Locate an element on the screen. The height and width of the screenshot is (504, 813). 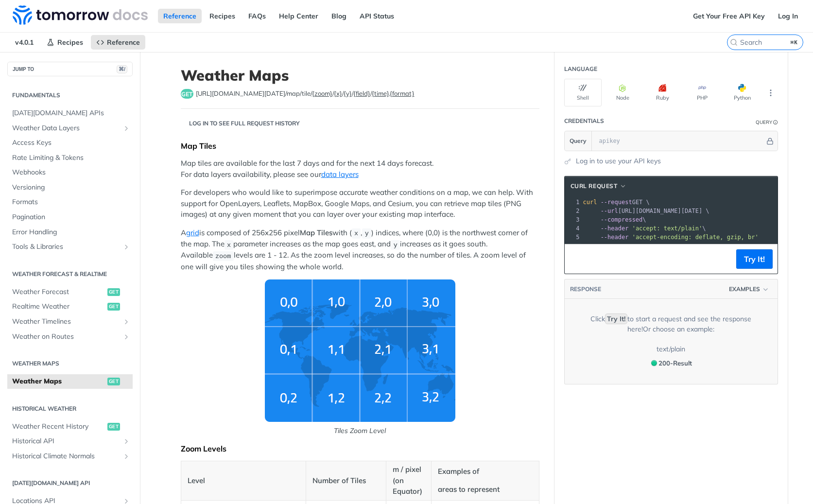
p: Examples of is located at coordinates (485, 471).